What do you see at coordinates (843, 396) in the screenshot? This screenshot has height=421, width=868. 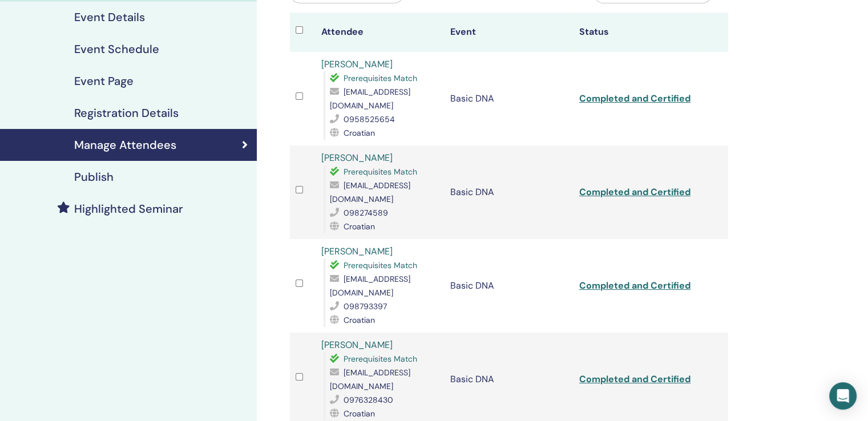 I see `div: Open Intercom Messenger` at bounding box center [843, 396].